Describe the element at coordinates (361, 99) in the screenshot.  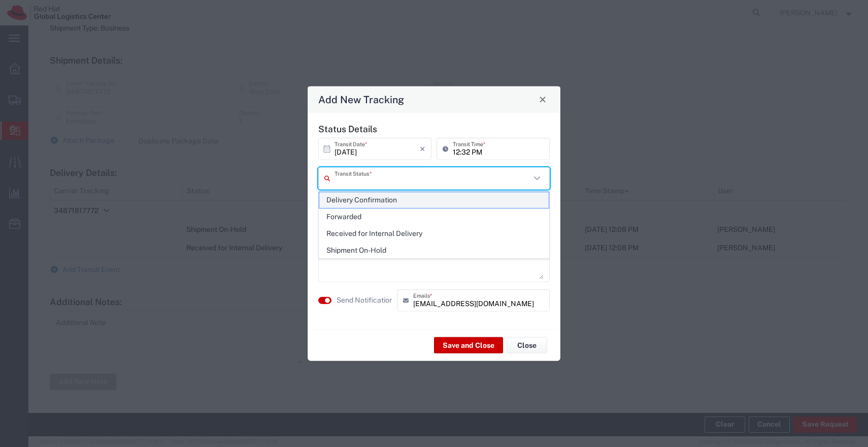
I see `h4: Add New Tracking` at that location.